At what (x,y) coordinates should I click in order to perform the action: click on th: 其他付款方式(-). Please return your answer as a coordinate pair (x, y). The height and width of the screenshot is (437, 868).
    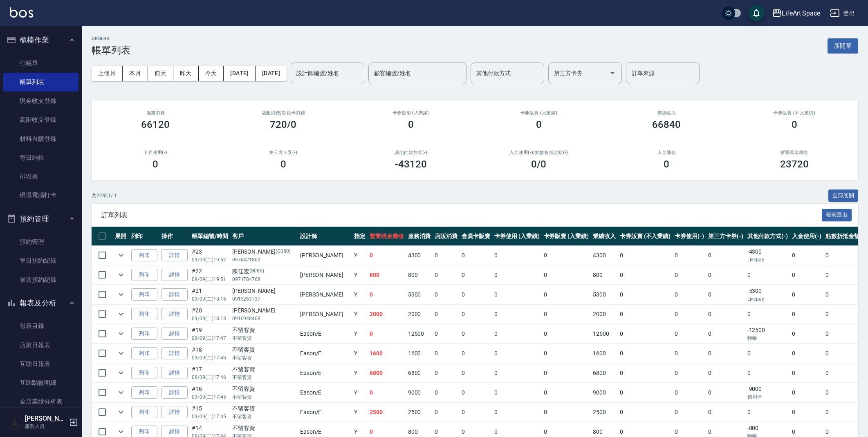
    Looking at the image, I should click on (768, 236).